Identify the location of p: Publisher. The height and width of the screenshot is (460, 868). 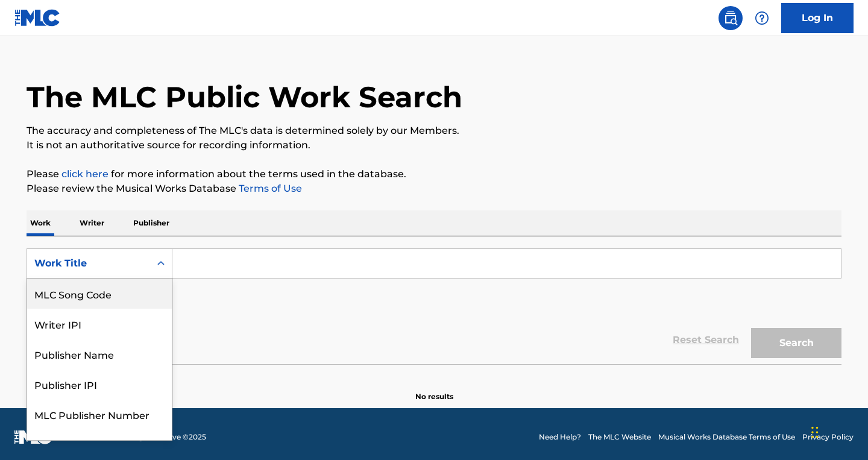
(151, 223).